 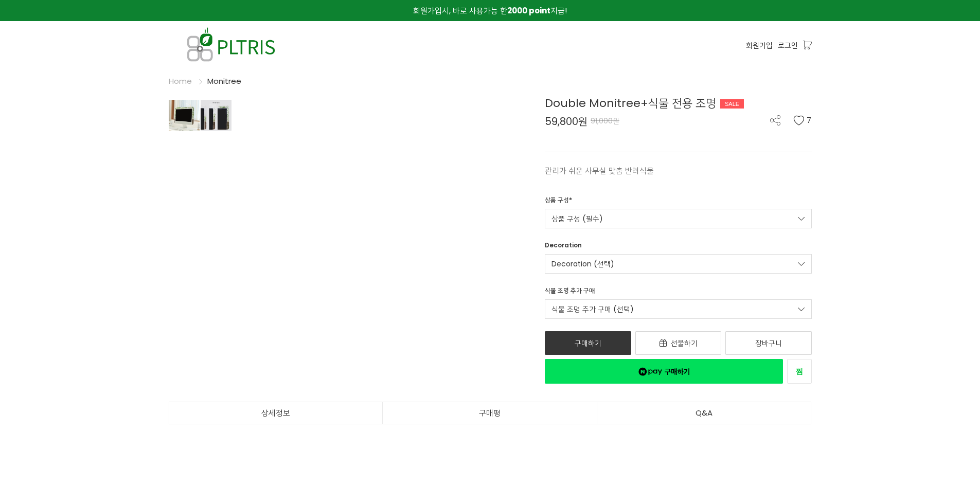 I want to click on a: Monitree, so click(x=225, y=81).